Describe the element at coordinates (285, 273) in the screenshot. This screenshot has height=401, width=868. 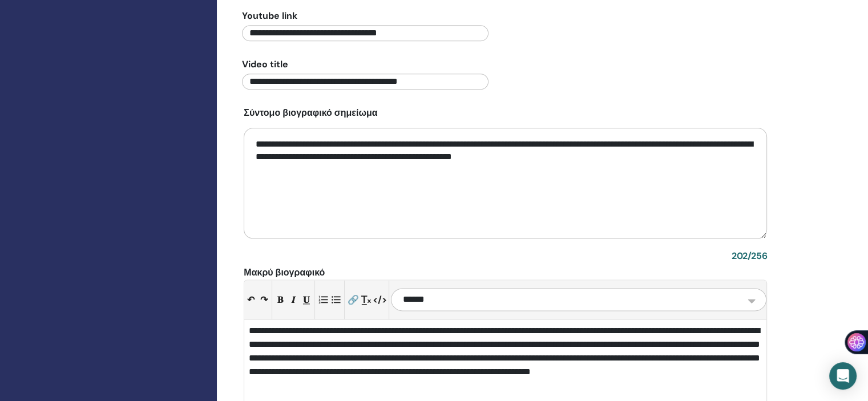
I see `span: Μακρύ βιογραφικό` at that location.